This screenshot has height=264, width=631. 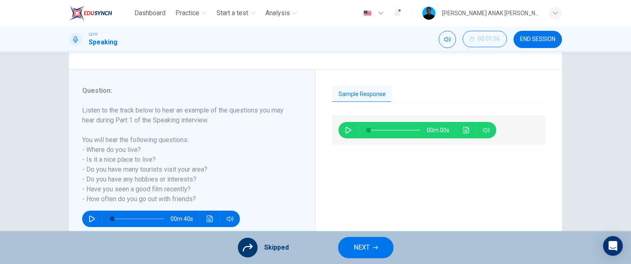 What do you see at coordinates (278, 13) in the screenshot?
I see `span: Analysis` at bounding box center [278, 13].